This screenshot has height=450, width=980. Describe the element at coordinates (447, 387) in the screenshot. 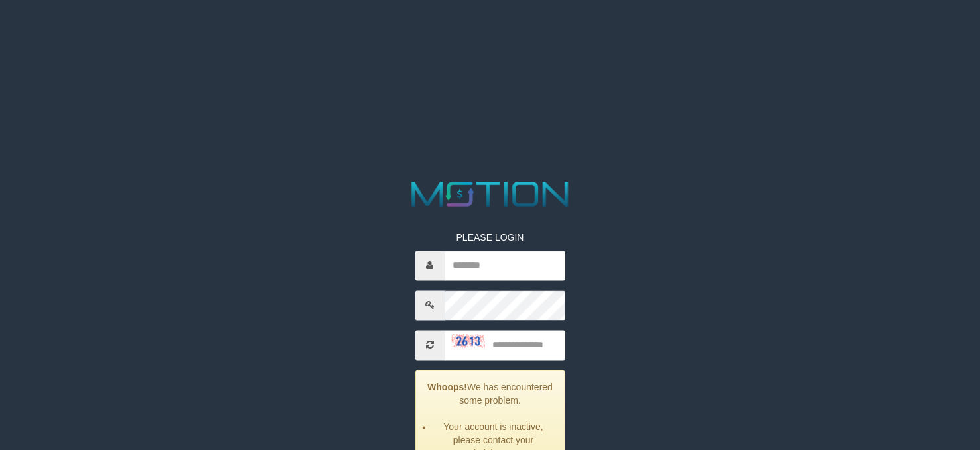

I see `strong: Whoops!` at that location.